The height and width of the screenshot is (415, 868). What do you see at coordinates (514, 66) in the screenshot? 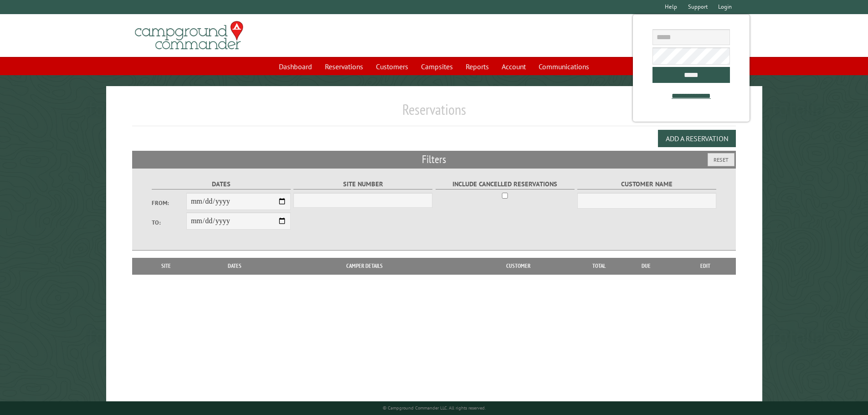
I see `a: Account` at bounding box center [514, 66].